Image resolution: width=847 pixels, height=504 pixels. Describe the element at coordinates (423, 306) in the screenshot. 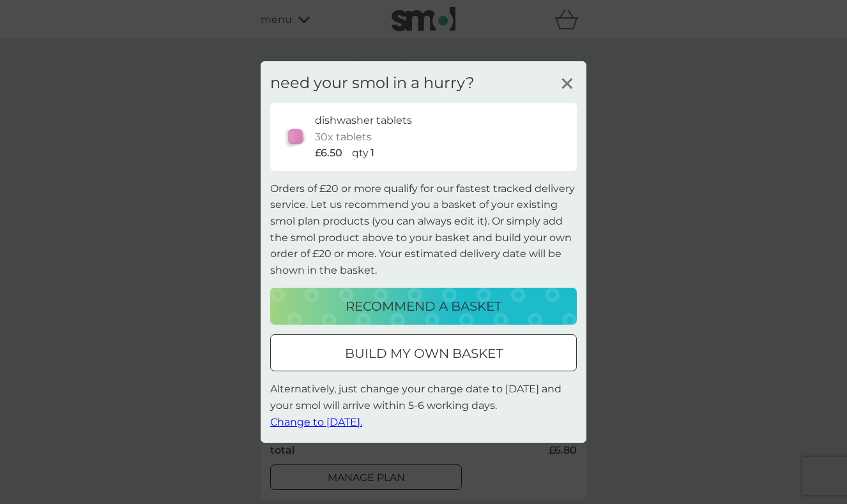

I see `p: recommend a basket` at that location.